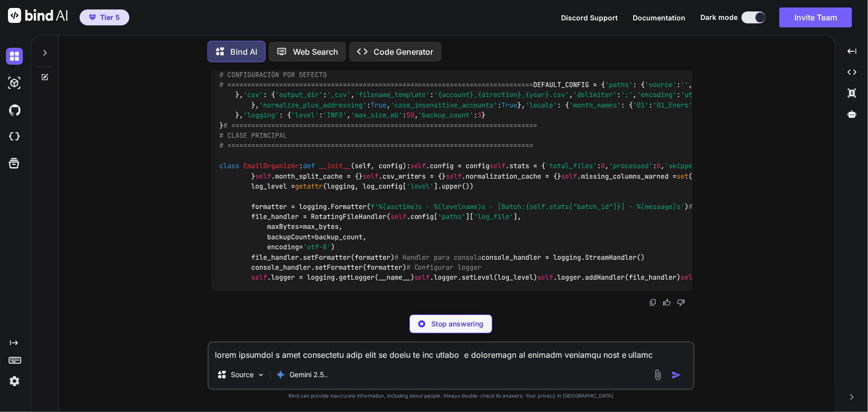 This screenshot has height=412, width=868. I want to click on span: def, so click(309, 166).